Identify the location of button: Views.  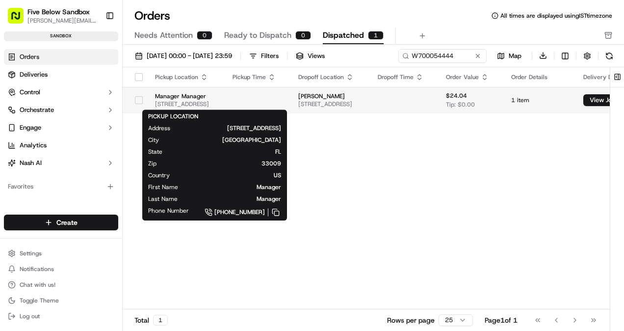
(310, 56).